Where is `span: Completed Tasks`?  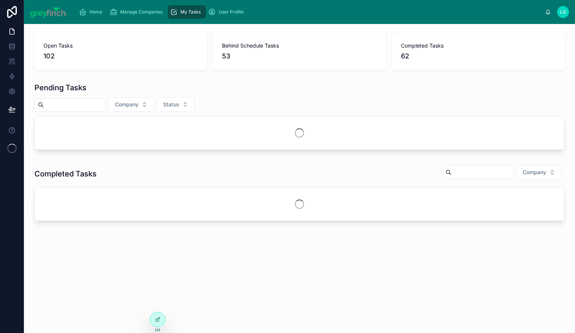
span: Completed Tasks is located at coordinates (478, 46).